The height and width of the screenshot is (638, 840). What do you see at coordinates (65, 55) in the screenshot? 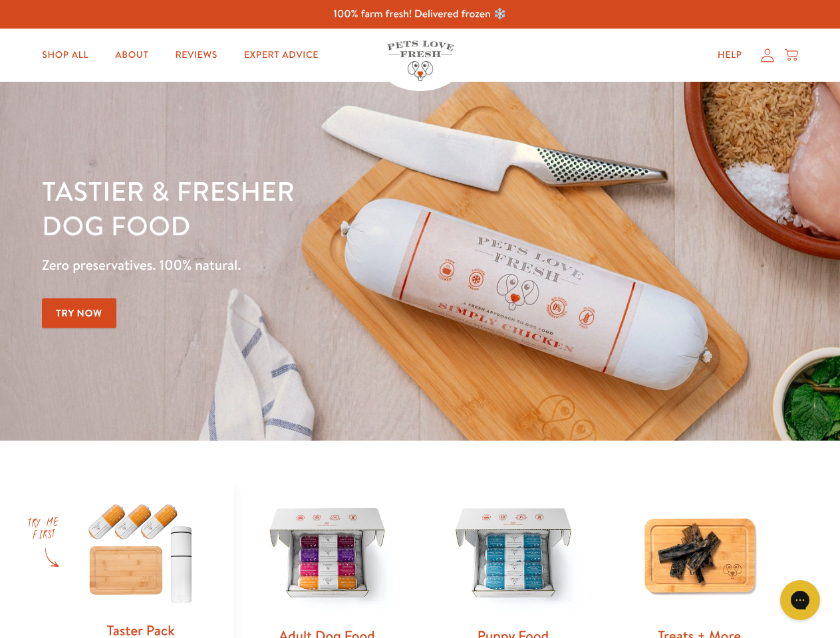
I see `a: Shop All` at bounding box center [65, 55].